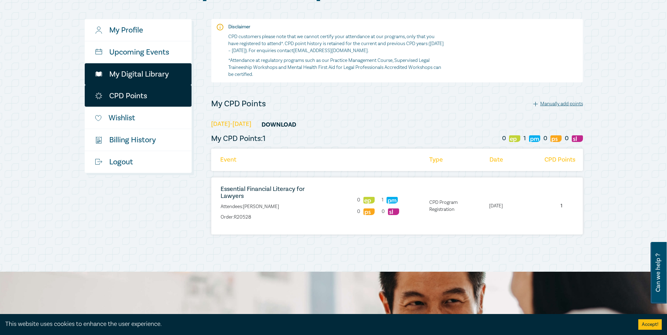 This screenshot has width=667, height=335. I want to click on a: Logout, so click(138, 162).